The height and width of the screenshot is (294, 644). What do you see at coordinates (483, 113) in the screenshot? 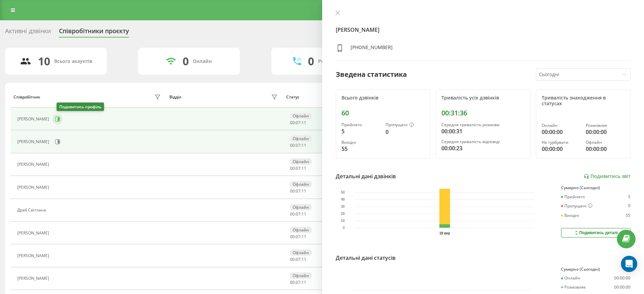
I see `div: 00:31:36` at bounding box center [483, 113].